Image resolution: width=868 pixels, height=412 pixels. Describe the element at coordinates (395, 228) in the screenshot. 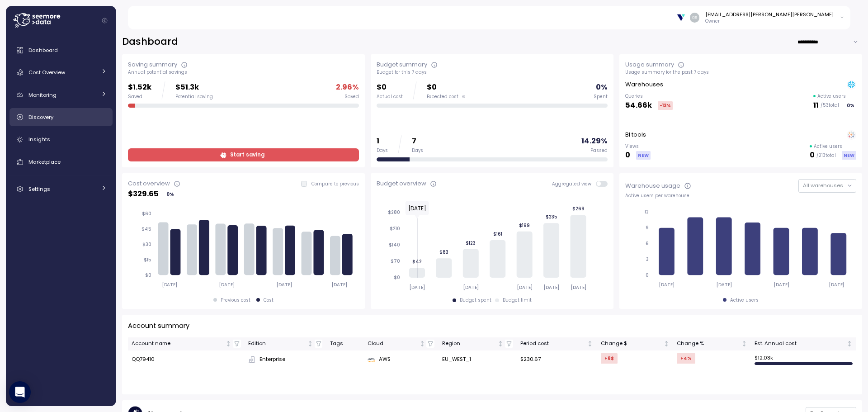

I see `tspan: $210` at that location.